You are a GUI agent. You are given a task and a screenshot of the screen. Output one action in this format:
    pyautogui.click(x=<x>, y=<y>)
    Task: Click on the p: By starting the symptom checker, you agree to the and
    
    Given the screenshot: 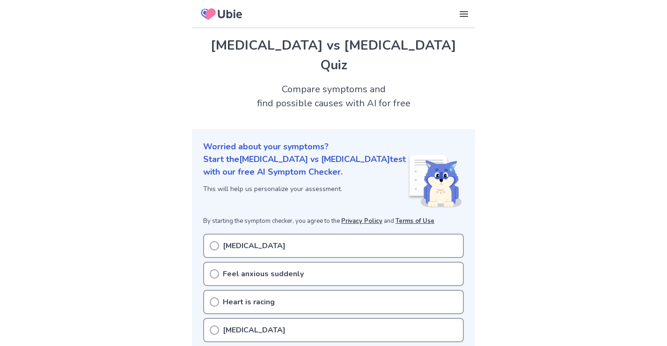 What is the action you would take?
    pyautogui.click(x=333, y=221)
    